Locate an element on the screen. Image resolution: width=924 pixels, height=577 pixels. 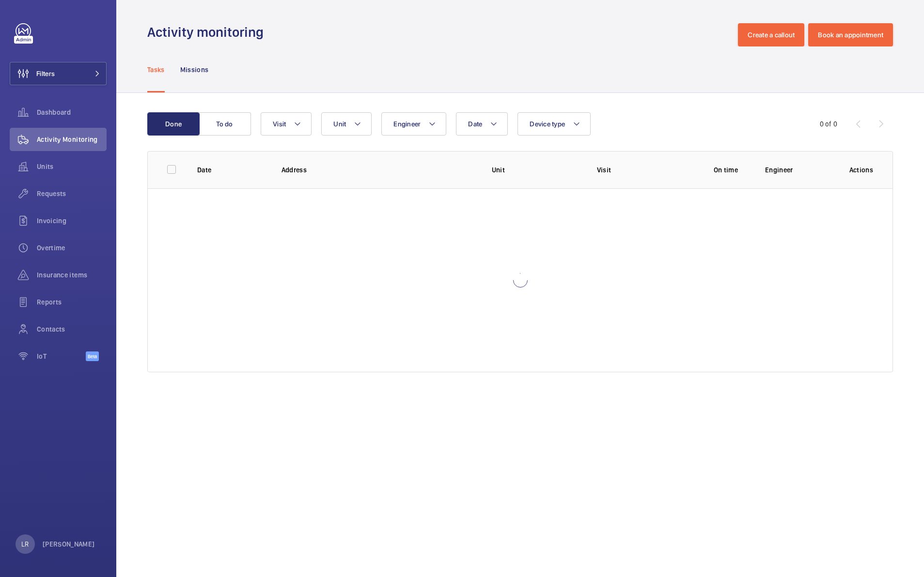
p: Actions is located at coordinates (861, 170).